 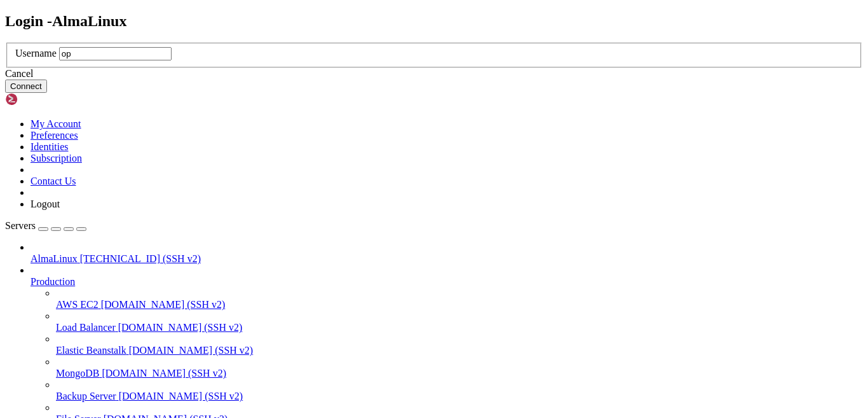 What do you see at coordinates (53, 180) in the screenshot?
I see `a: Contact Us` at bounding box center [53, 180].